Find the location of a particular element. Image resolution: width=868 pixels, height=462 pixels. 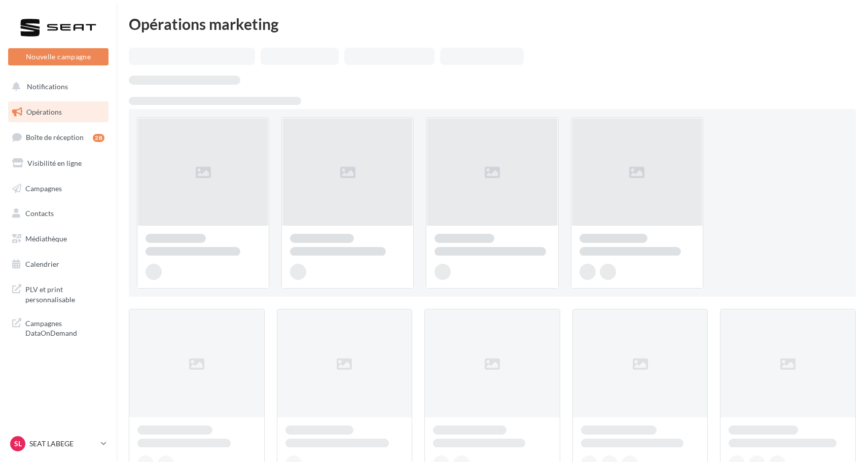

span: Campagnes DataOnDemand is located at coordinates (65, 327).